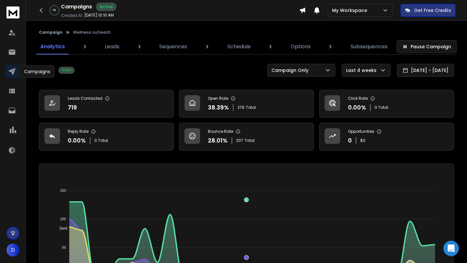 This screenshot has width=467, height=263. I want to click on button: Campaign, so click(51, 32).